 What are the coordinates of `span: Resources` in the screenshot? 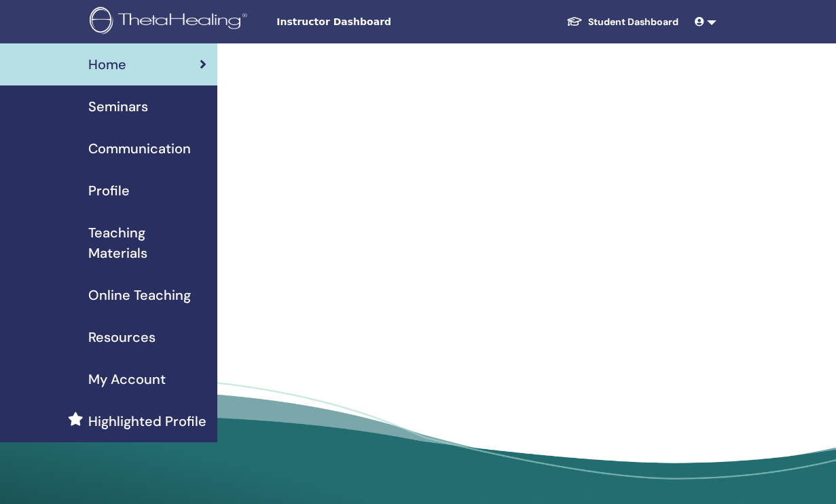 It's located at (122, 337).